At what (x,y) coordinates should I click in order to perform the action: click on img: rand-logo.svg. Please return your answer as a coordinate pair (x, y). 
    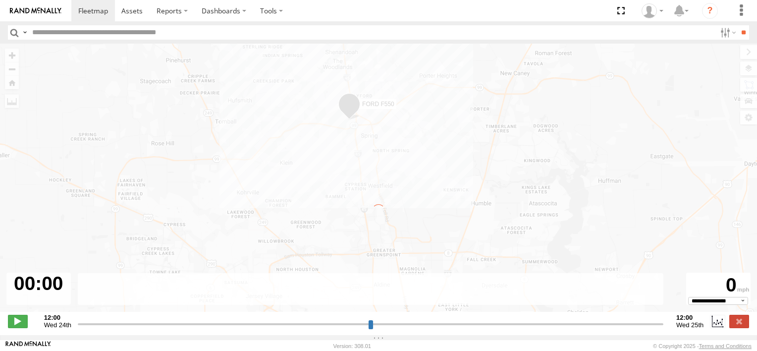
    Looking at the image, I should click on (36, 11).